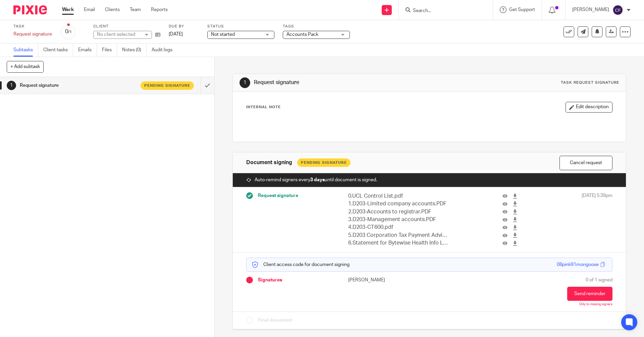  I want to click on div: Pending Signature, so click(324, 163).